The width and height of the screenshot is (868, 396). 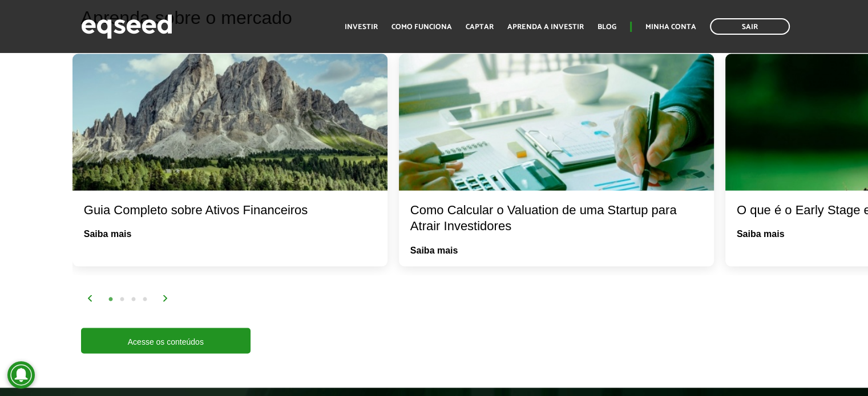 What do you see at coordinates (670, 27) in the screenshot?
I see `a: Minha conta` at bounding box center [670, 27].